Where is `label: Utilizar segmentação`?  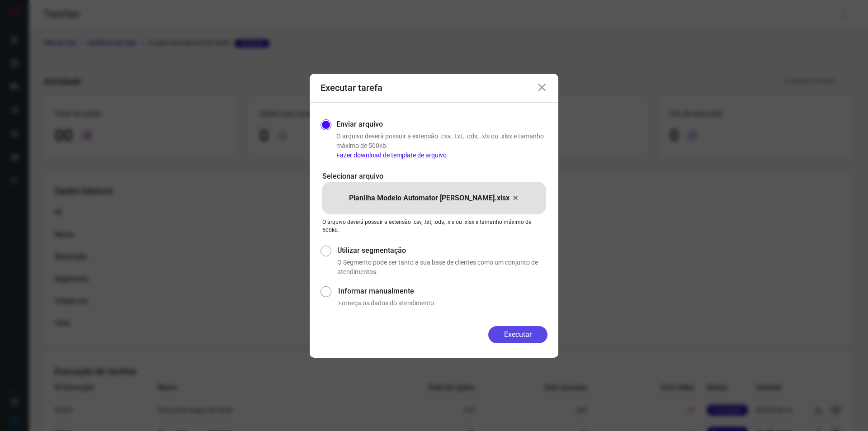
label: Utilizar segmentação is located at coordinates (443, 251).